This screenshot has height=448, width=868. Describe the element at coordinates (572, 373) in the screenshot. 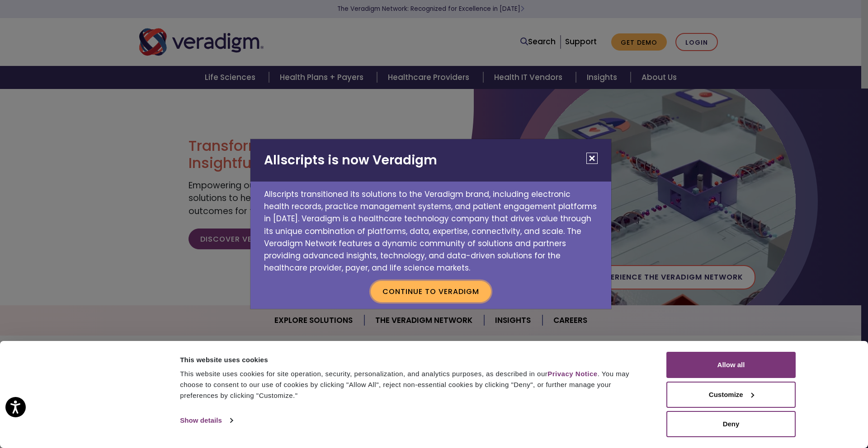

I see `a: Privacy Notice` at that location.